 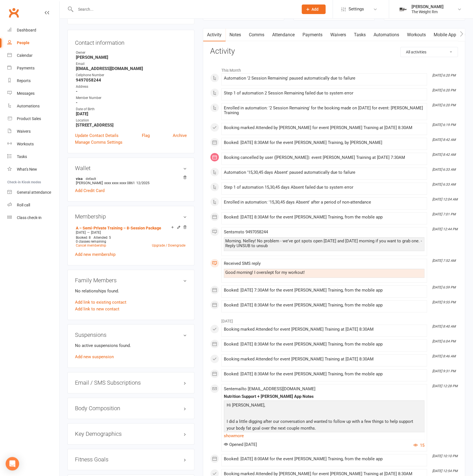 What do you see at coordinates (324, 202) in the screenshot?
I see `div: Enrolled in automation: '15,30,45 days Absent' after a period of non-attendance` at bounding box center [324, 202].